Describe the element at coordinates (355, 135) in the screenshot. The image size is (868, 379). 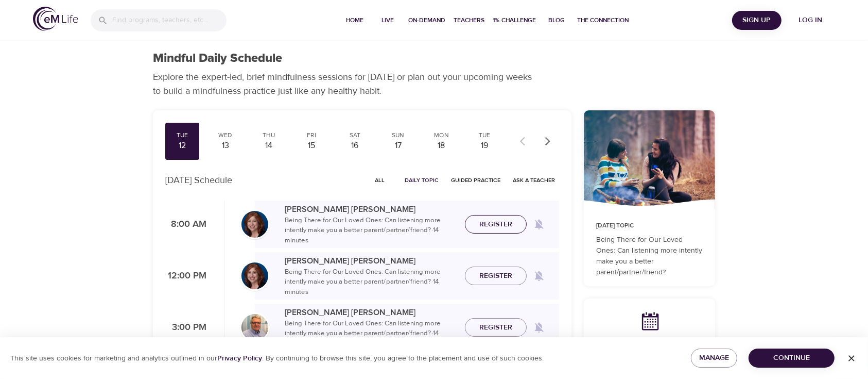
I see `div: Sat` at that location.